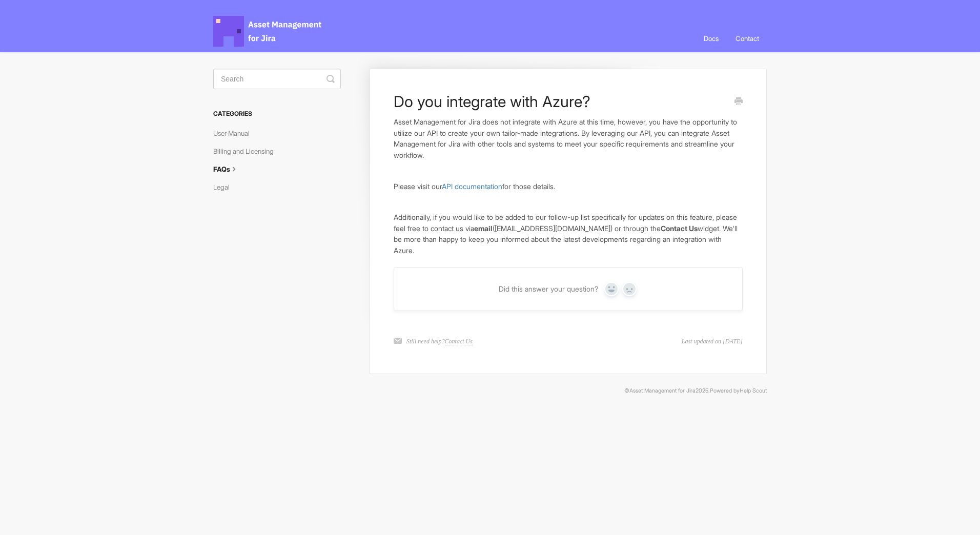 The image size is (980, 535). I want to click on span: Asset Management for Jira Docs, so click(268, 31).